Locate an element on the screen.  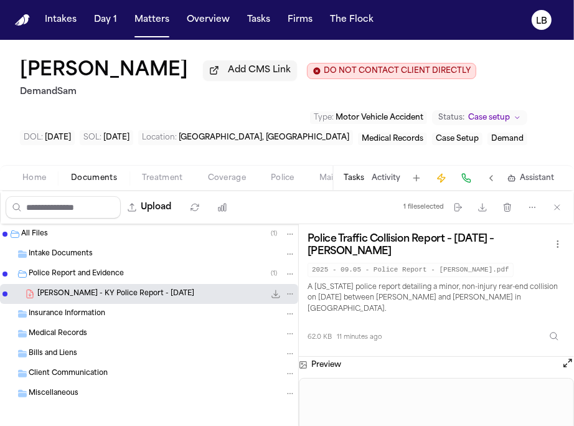
span: 62.0 KB is located at coordinates (319, 337).